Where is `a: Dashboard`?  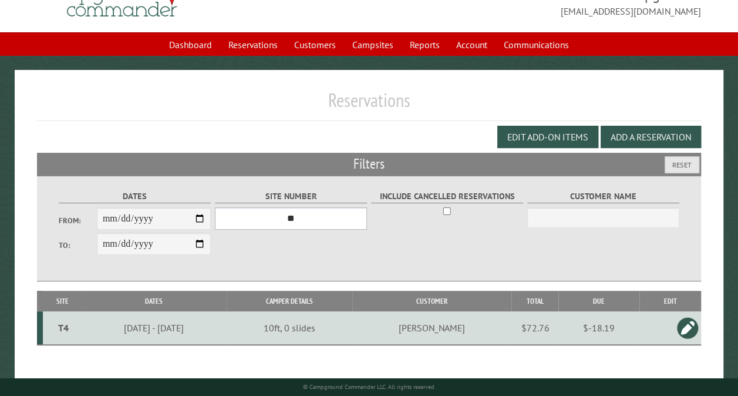
a: Dashboard is located at coordinates (190, 45).